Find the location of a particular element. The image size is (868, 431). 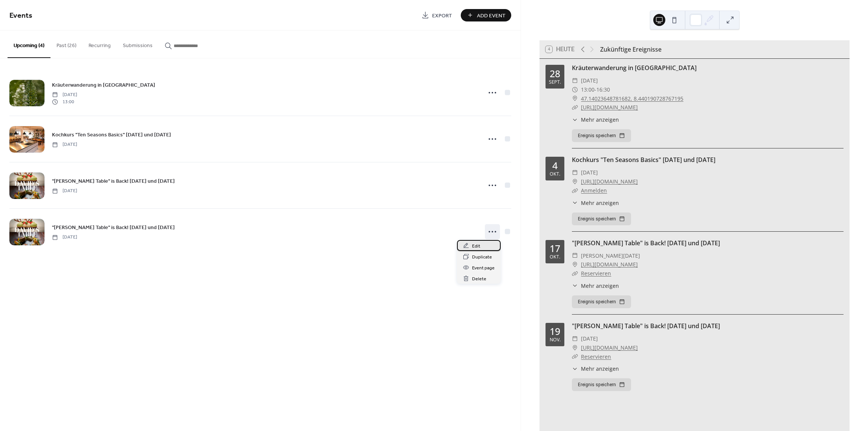

div: 28 is located at coordinates (555, 73).